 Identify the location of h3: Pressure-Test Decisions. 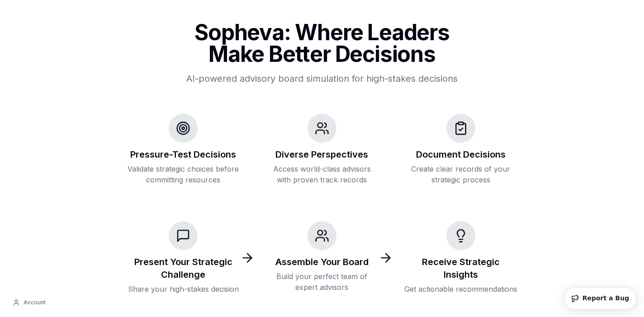
(183, 154).